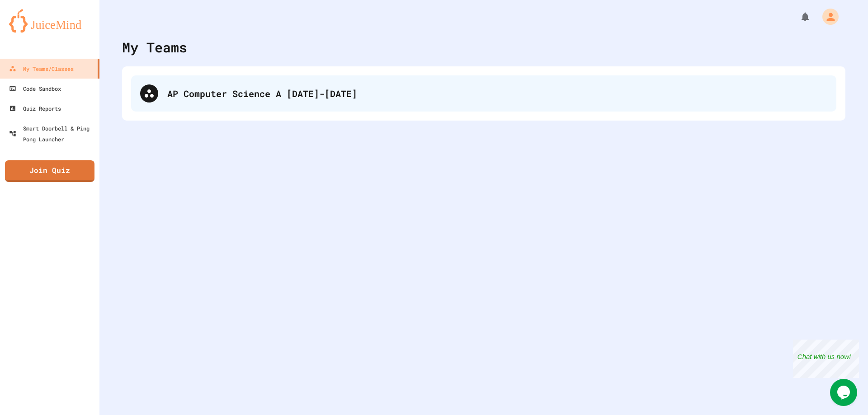 The width and height of the screenshot is (868, 415). I want to click on a: Join Quiz, so click(50, 171).